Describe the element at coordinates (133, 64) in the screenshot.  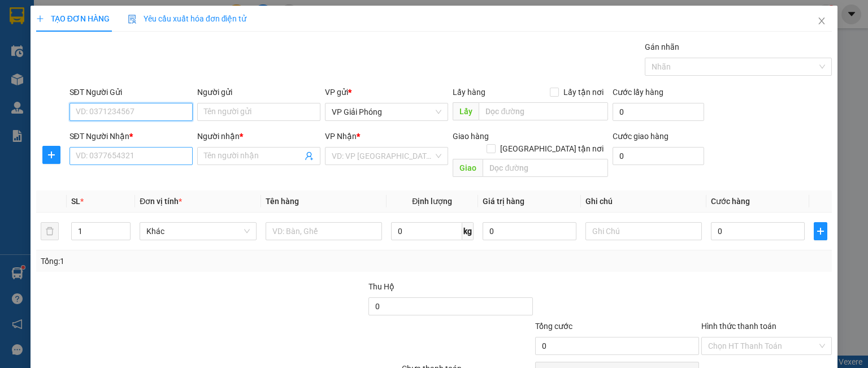
I see `span: GP1408250290` at that location.